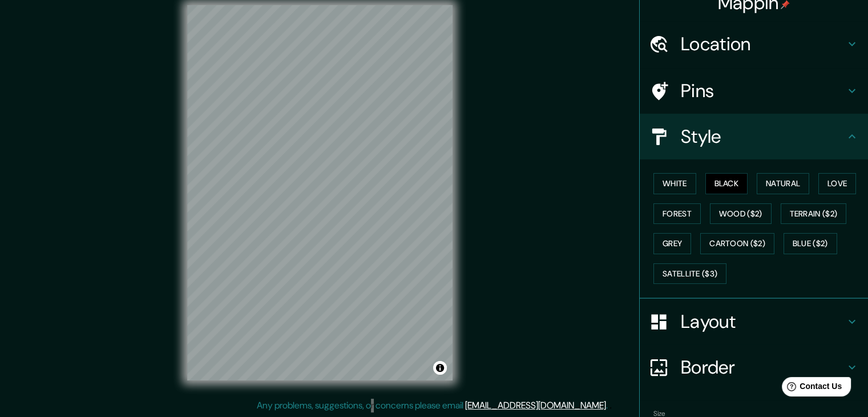  Describe the element at coordinates (783, 183) in the screenshot. I see `button: Natural` at that location.